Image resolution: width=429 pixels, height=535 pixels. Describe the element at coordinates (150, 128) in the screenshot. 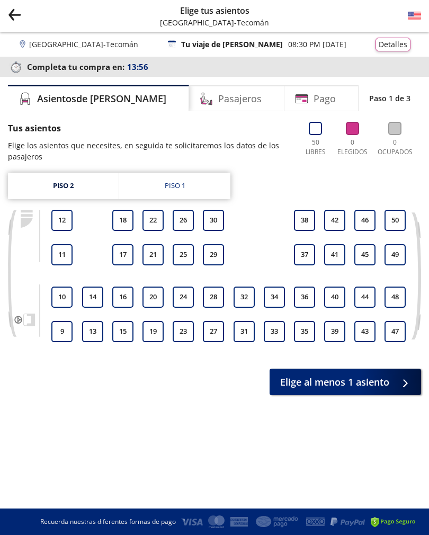

I see `p: Tus asientos` at that location.